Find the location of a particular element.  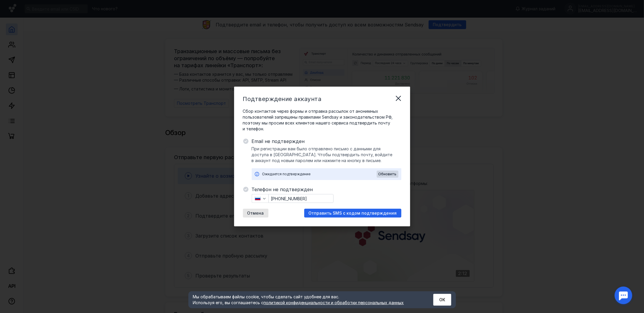

a: политикой конфиденциальности и обработки персональных данных is located at coordinates (334, 303).